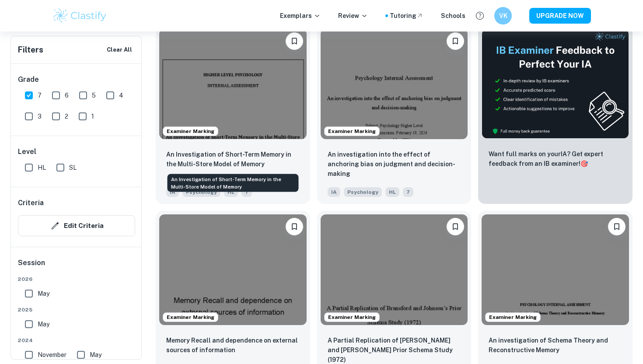 The width and height of the screenshot is (643, 364). What do you see at coordinates (453, 15) in the screenshot?
I see `a: Schools` at bounding box center [453, 15].